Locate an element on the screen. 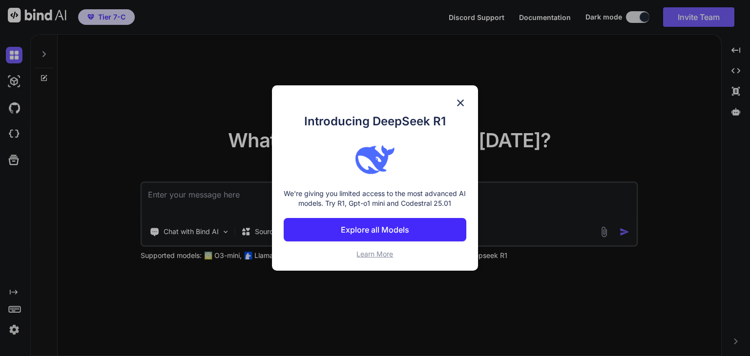 Image resolution: width=750 pixels, height=356 pixels. p: We're giving you limited access to the most advanced AI models. Try R1, Gpt-o1 mini and Codestral... is located at coordinates (375, 199).